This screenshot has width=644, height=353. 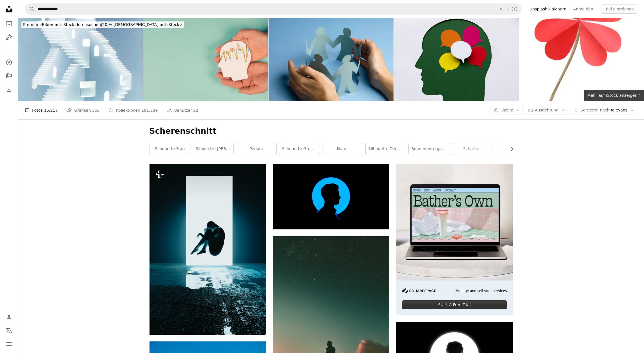 I want to click on a: Fotos, so click(x=9, y=24).